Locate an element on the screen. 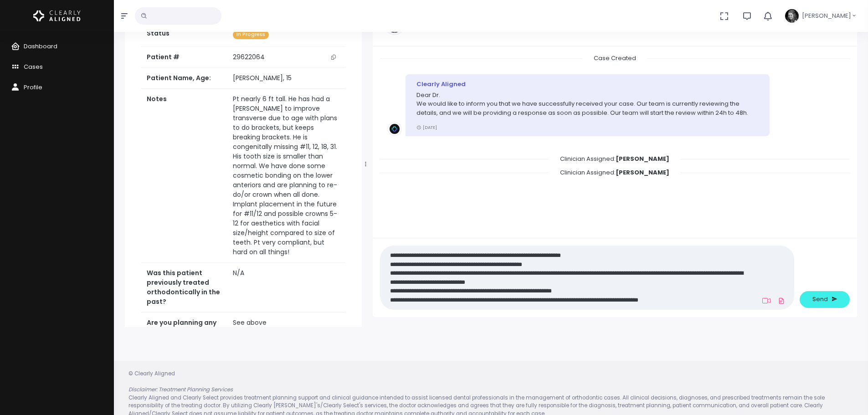  span: Cases is located at coordinates (33, 67).